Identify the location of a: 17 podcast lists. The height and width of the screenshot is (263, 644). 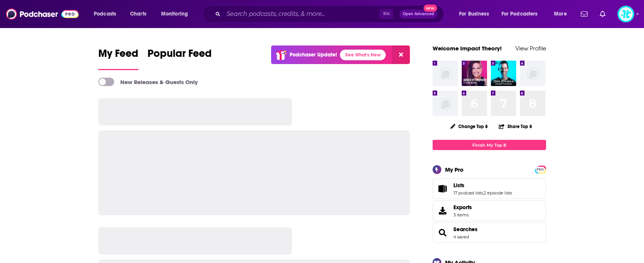
(468, 192).